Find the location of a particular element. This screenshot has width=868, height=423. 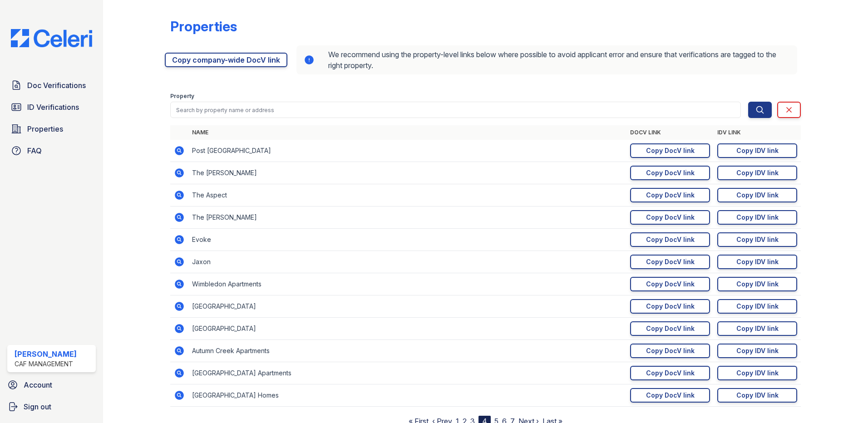

div: CAF Management is located at coordinates (45, 363).